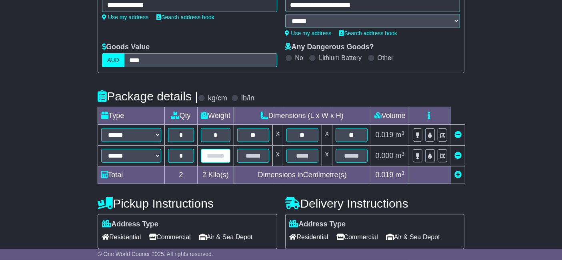  What do you see at coordinates (187, 203) in the screenshot?
I see `h4: Pickup Instructions` at bounding box center [187, 203].